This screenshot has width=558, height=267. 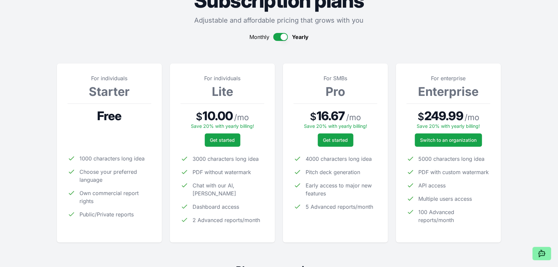 I want to click on span: 3000 characters long idea, so click(x=226, y=159).